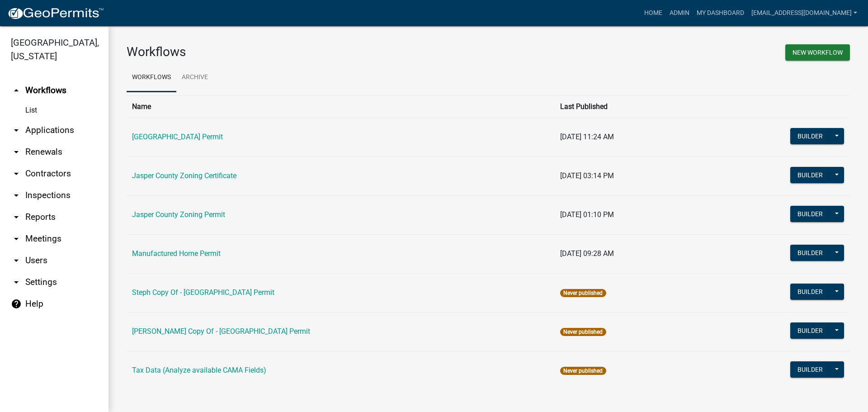  Describe the element at coordinates (17, 91) in the screenshot. I see `i: arrow_drop_up` at that location.